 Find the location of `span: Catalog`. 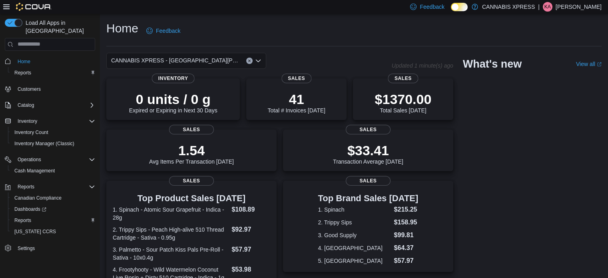

span: Catalog is located at coordinates (55, 105).